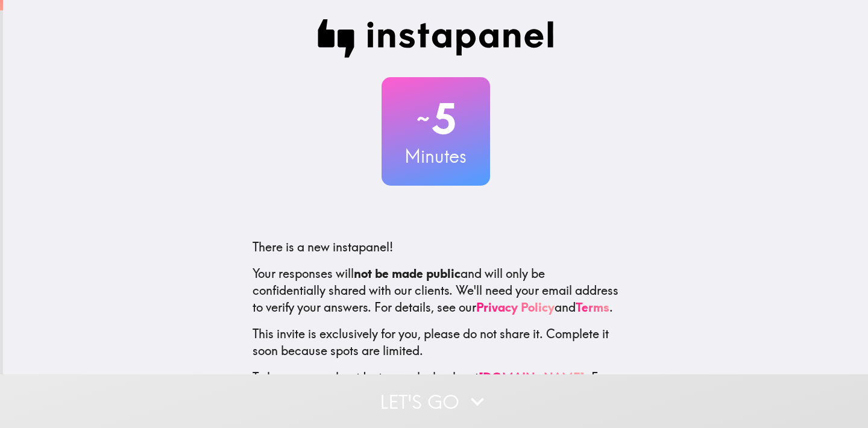 This screenshot has width=868, height=428. Describe the element at coordinates (436, 38) in the screenshot. I see `img: Instapanel` at that location.